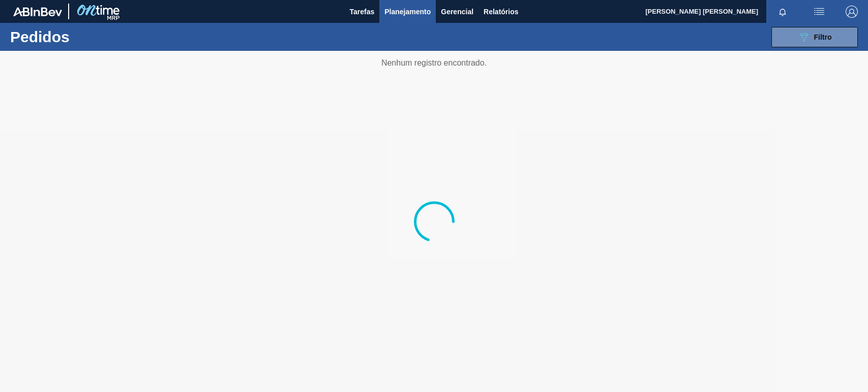 Image resolution: width=868 pixels, height=392 pixels. Describe the element at coordinates (38, 12) in the screenshot. I see `img: TNhmsLtSVTkK8tSr43FrP2fwEKptu5GPRR3wAAAABJRU5ErkJggg==` at that location.